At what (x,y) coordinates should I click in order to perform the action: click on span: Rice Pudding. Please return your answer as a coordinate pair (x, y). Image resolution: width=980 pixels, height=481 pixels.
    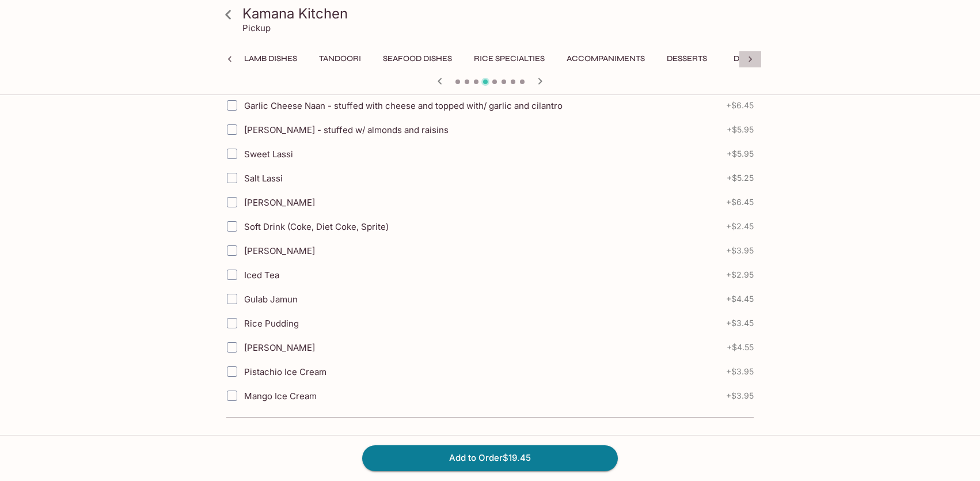
    Looking at the image, I should click on (271, 323).